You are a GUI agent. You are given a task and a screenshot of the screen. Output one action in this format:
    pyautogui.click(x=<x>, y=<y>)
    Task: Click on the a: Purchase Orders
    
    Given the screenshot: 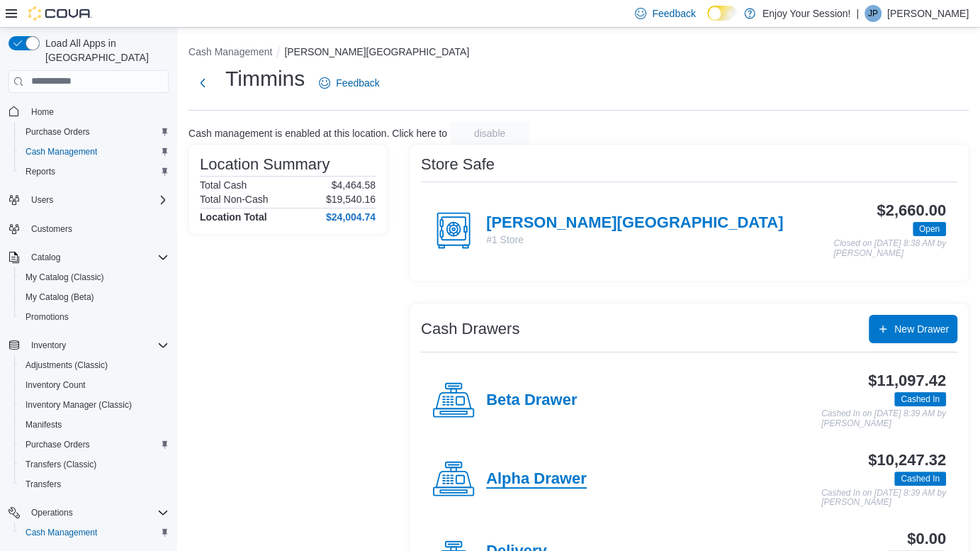 What is the action you would take?
    pyautogui.click(x=57, y=131)
    